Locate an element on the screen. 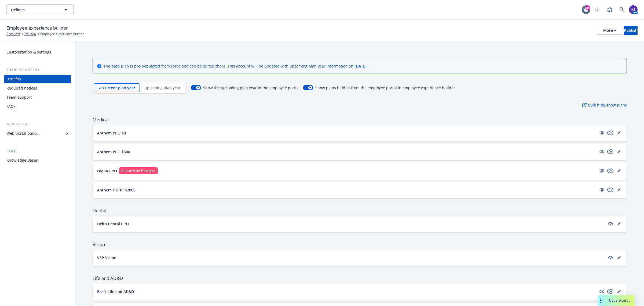 This screenshot has height=306, width=644. span: Delinea is located at coordinates (34, 10).